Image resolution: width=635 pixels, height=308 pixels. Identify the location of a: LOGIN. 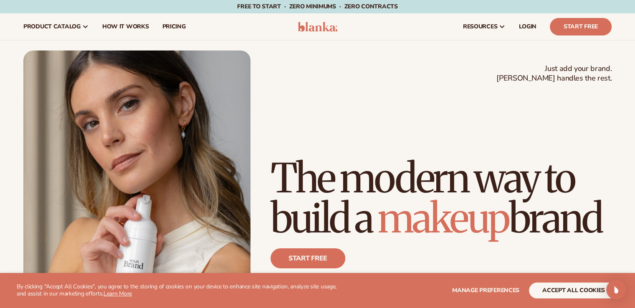
(528, 27).